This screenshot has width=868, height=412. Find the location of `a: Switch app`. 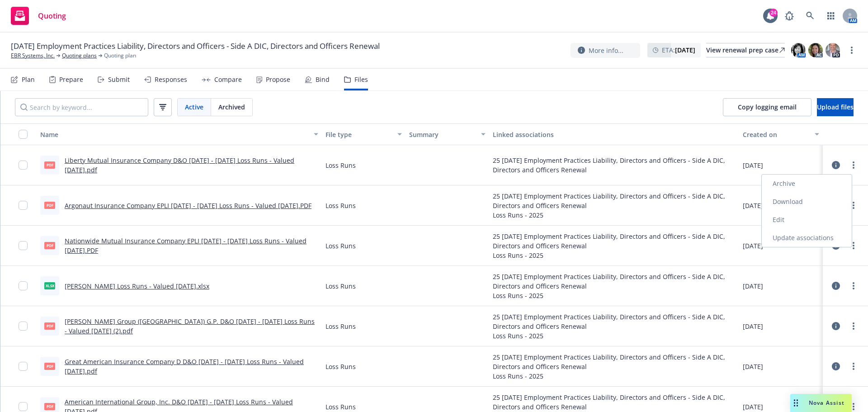

a: Switch app is located at coordinates (831, 16).